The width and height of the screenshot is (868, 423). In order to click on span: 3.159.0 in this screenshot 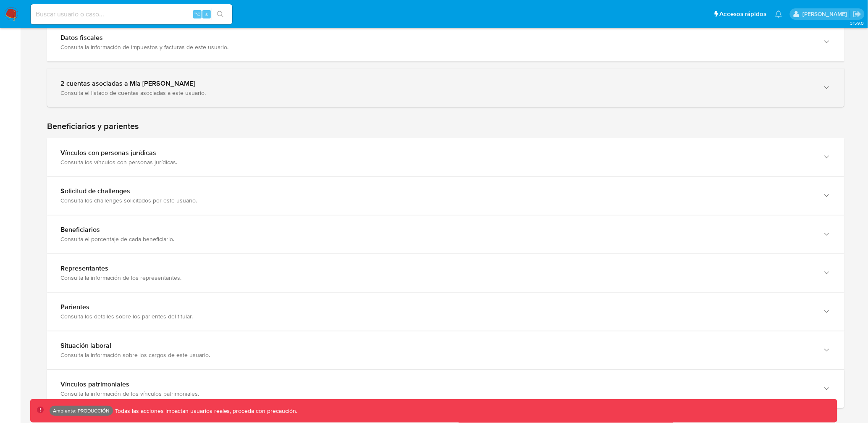, I will do `click(856, 23)`.